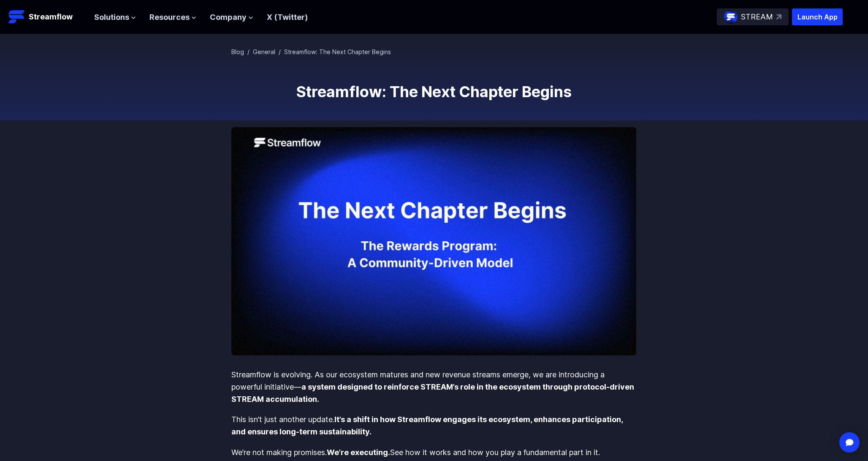  I want to click on strong: We’re executing., so click(358, 452).